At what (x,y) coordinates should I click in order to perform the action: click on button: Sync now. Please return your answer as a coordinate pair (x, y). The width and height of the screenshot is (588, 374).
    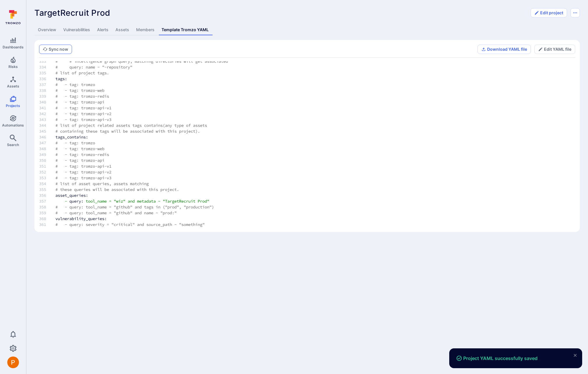
    Looking at the image, I should click on (56, 49).